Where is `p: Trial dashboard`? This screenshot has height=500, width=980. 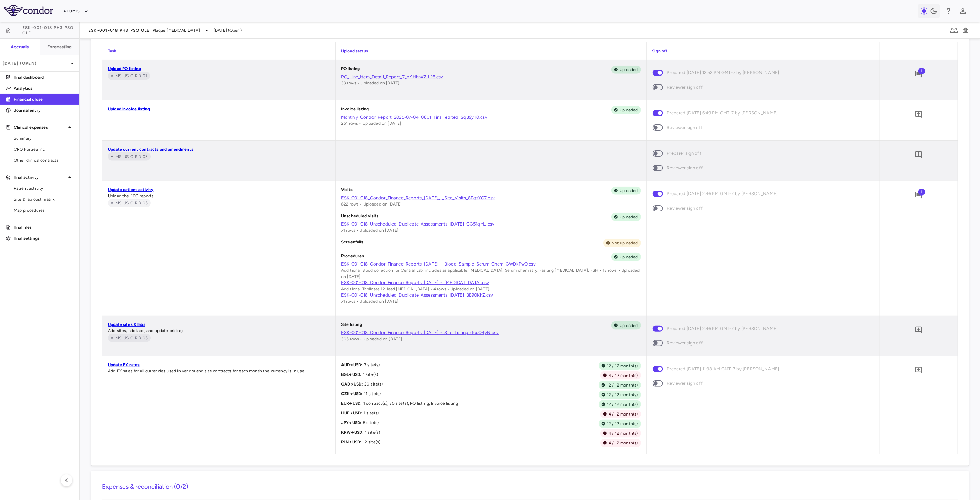
p: Trial dashboard is located at coordinates (44, 77).